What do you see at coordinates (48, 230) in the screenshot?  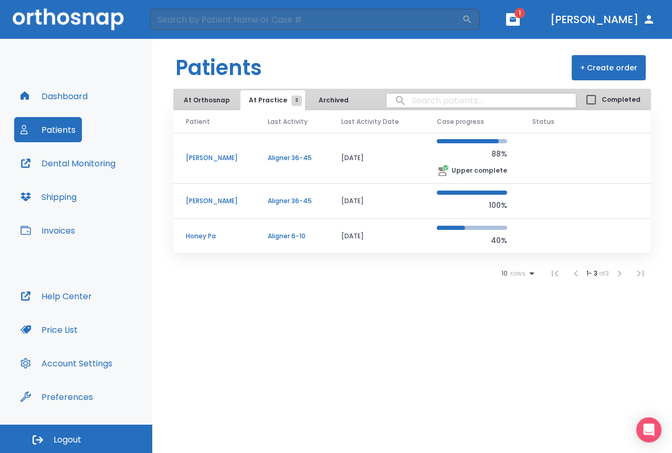 I see `a: Invoices` at bounding box center [48, 230].